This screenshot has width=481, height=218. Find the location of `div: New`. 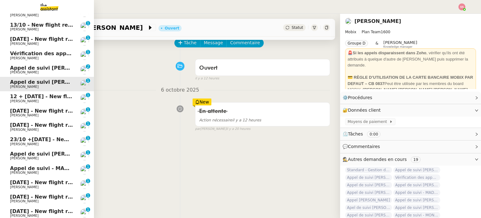

div: New is located at coordinates (202, 102).